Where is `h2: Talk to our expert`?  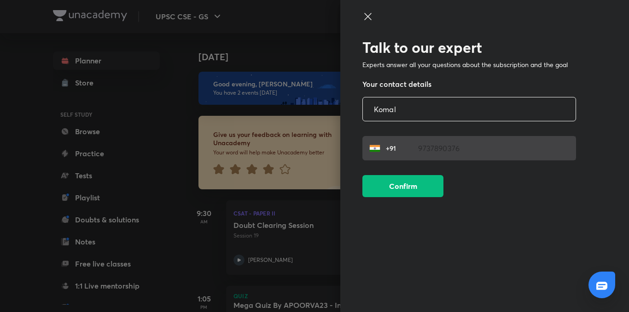 h2: Talk to our expert is located at coordinates (469, 47).